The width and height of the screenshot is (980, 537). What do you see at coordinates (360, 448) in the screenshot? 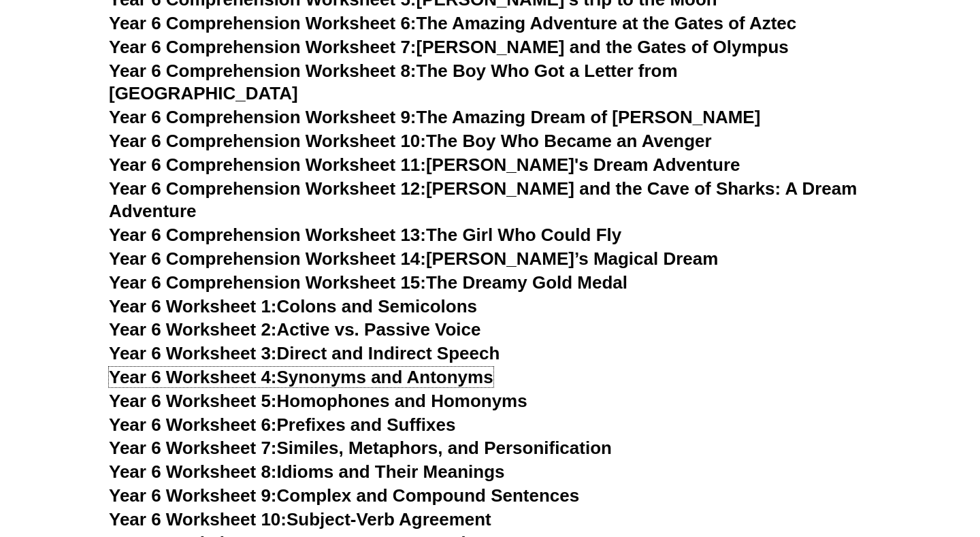
I see `a: Year 6 Worksheet 7:Similes, Metaphors, and Personification` at bounding box center [360, 448].